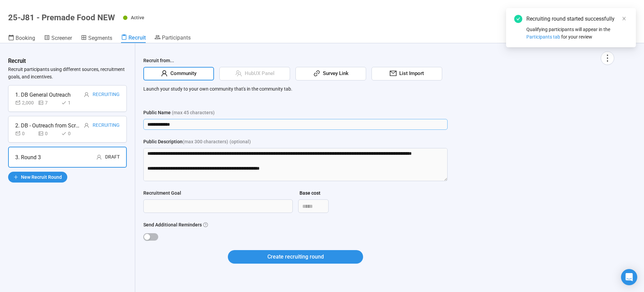 This screenshot has width=644, height=292. Describe the element at coordinates (317, 74) in the screenshot. I see `span: link` at that location.